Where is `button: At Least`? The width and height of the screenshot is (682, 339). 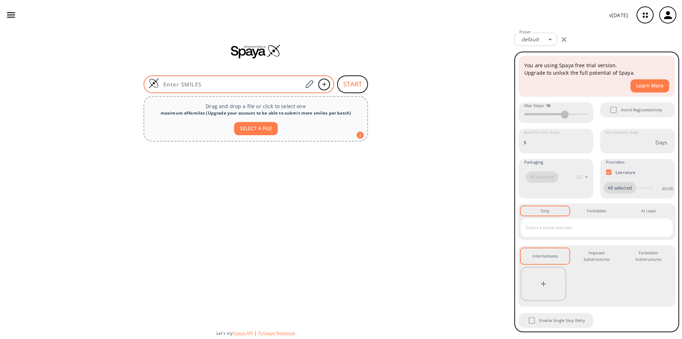 button: At Least is located at coordinates (649, 211).